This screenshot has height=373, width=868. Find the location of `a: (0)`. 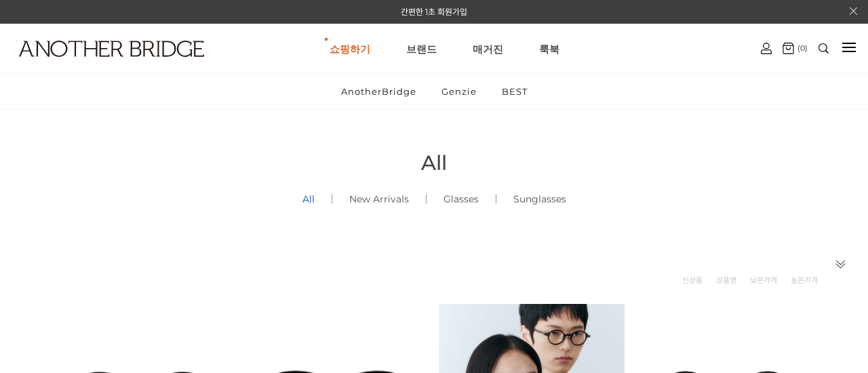

a: (0) is located at coordinates (795, 48).